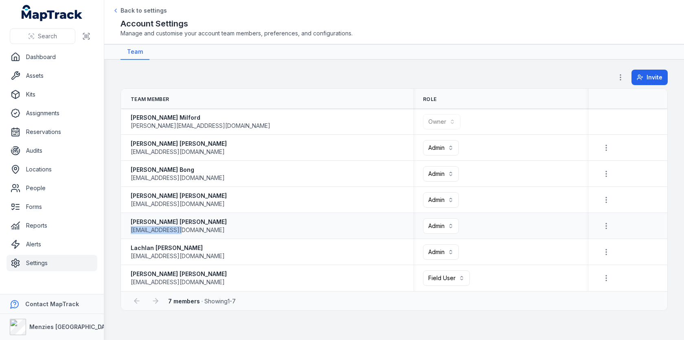 Image resolution: width=684 pixels, height=340 pixels. I want to click on a: Reservations, so click(52, 132).